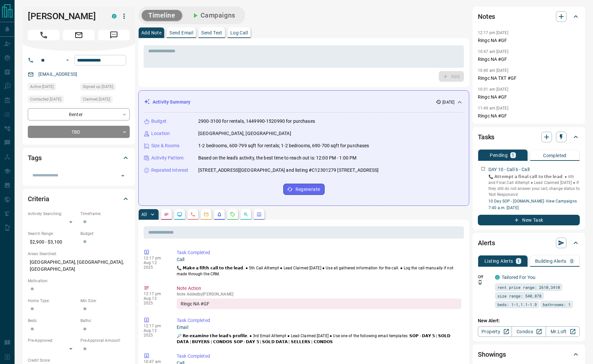 Image resolution: width=593 pixels, height=364 pixels. What do you see at coordinates (78, 114) in the screenshot?
I see `div: Renter` at bounding box center [78, 114].